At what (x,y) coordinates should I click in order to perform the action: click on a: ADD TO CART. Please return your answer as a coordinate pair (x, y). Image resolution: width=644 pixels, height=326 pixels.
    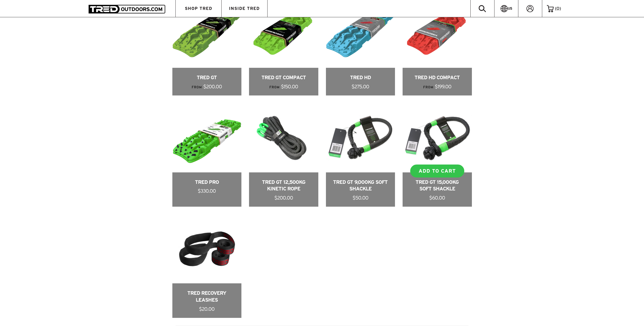
    Looking at the image, I should click on (437, 171).